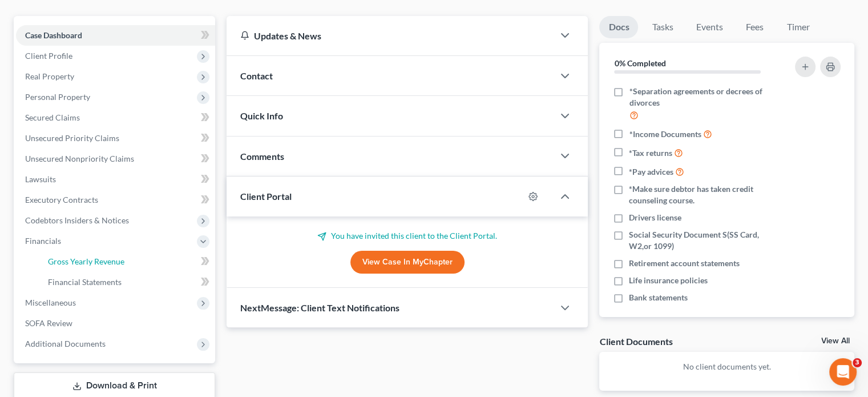  Describe the element at coordinates (262, 156) in the screenshot. I see `span: Comments` at that location.